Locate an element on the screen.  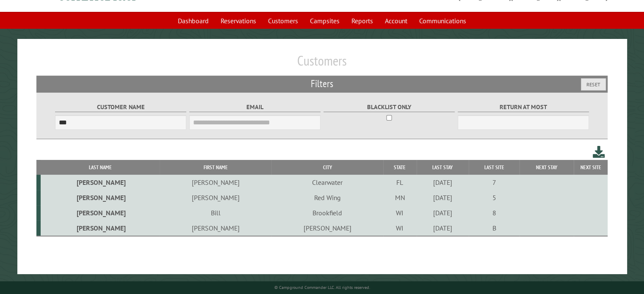
a: Reservations is located at coordinates (239, 21).